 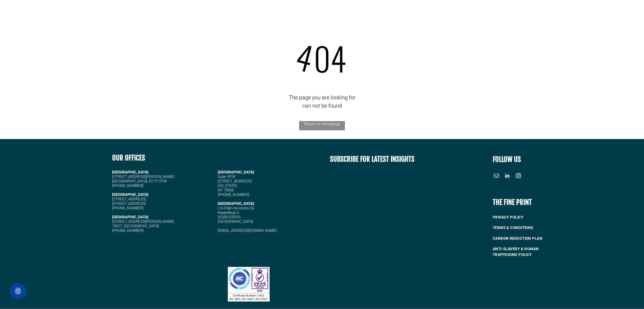 I want to click on font: FOLLOW US, so click(x=507, y=159).